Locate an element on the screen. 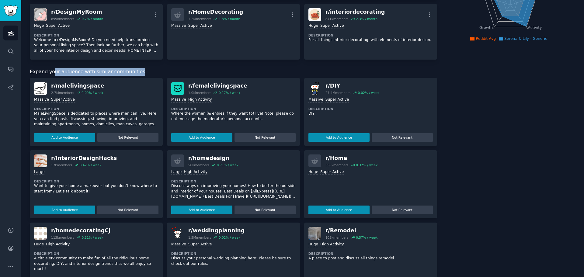 This screenshot has height=277, width=584. div: 1.8 % / month is located at coordinates (229, 19).